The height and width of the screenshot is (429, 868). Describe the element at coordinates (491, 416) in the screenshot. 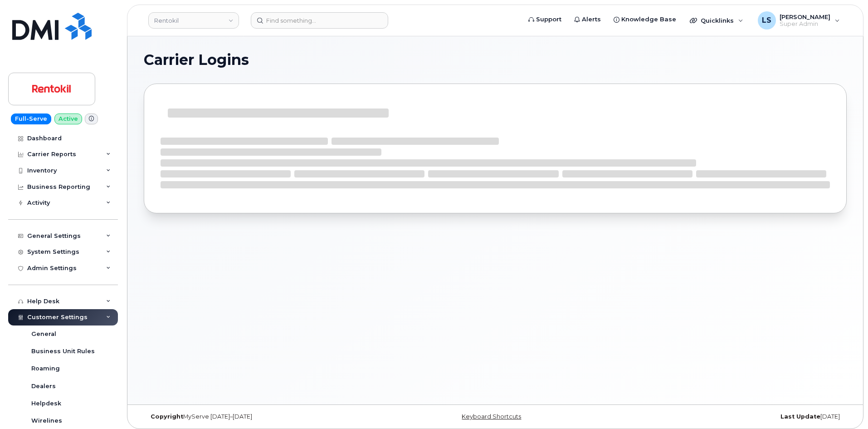

I see `a: Keyboard Shortcuts` at that location.